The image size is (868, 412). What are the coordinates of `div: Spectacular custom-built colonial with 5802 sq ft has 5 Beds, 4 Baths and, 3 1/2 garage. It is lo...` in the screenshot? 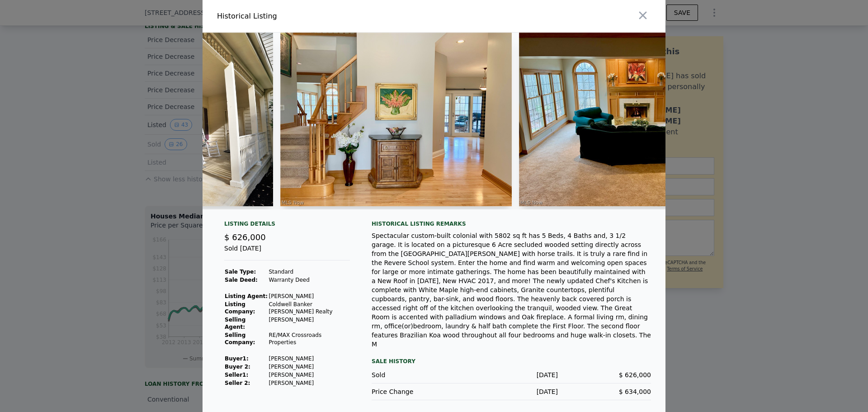 It's located at (511, 290).